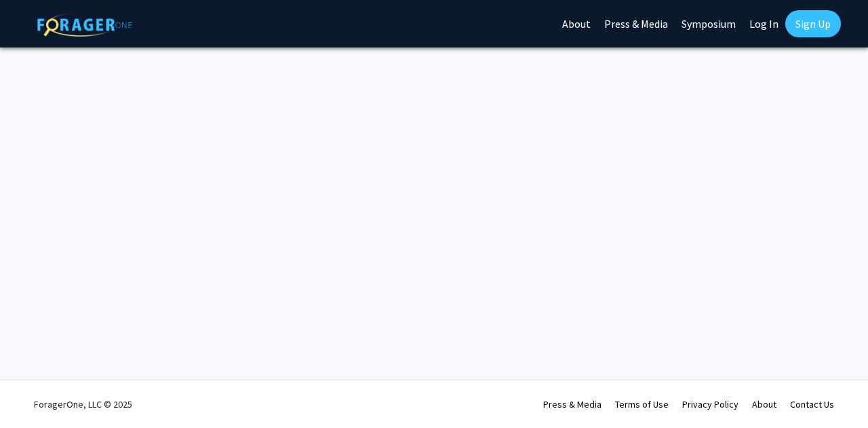 Image resolution: width=868 pixels, height=428 pixels. I want to click on a: Contact Us, so click(812, 404).